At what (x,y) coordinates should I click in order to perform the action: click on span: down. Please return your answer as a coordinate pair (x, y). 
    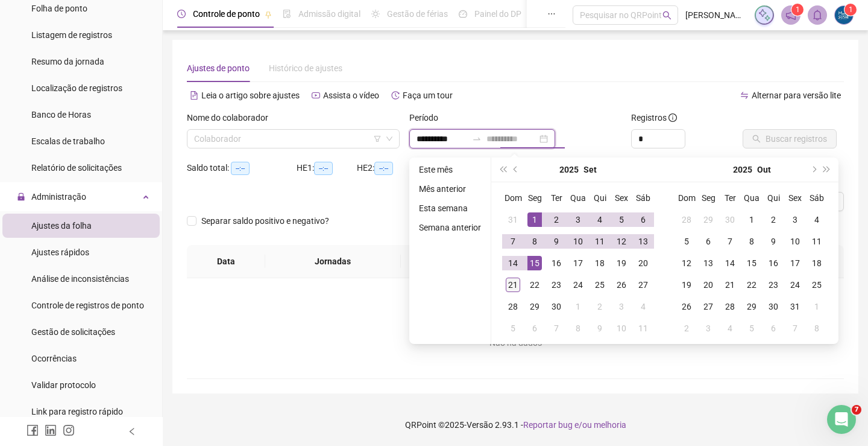
    Looking at the image, I should click on (389, 139).